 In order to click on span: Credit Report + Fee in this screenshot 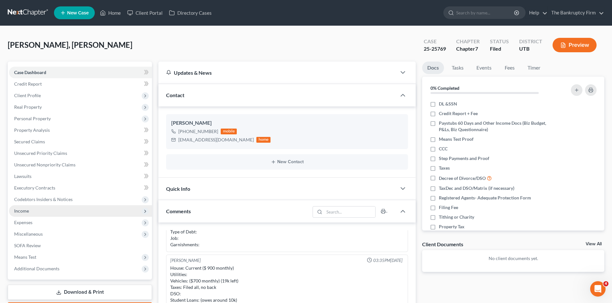, I will do `click(458, 114)`.